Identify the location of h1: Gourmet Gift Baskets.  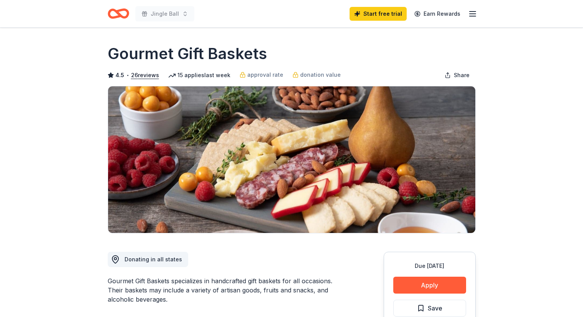
(187, 54).